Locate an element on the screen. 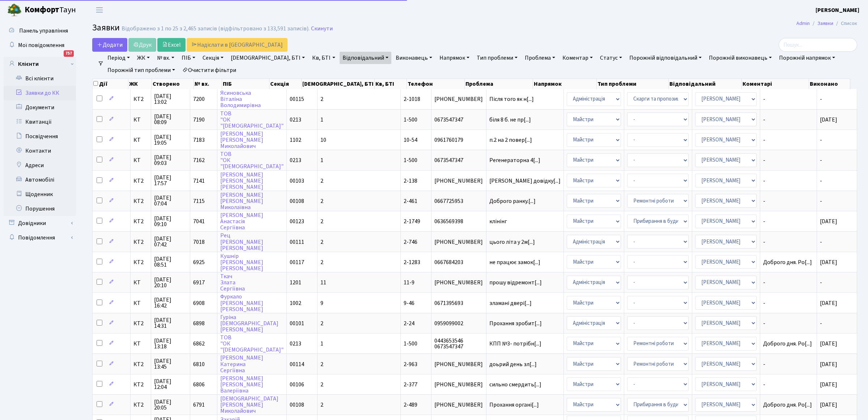 The image size is (868, 420). a: Автомобілі is located at coordinates (40, 180).